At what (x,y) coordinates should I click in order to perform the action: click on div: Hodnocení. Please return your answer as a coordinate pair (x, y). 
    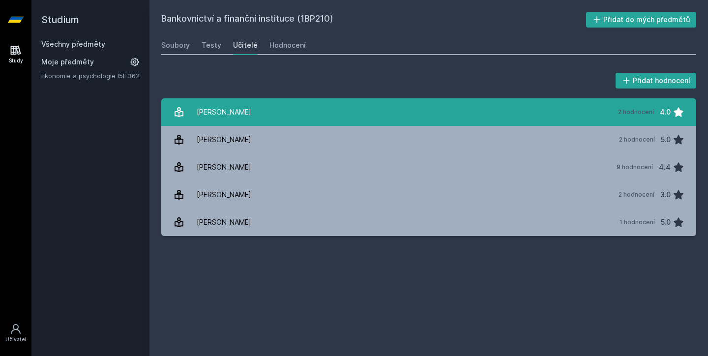
    Looking at the image, I should click on (288, 45).